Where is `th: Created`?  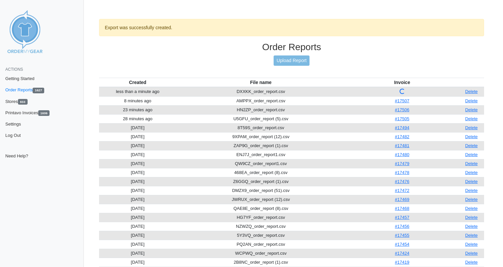 th: Created is located at coordinates (138, 82).